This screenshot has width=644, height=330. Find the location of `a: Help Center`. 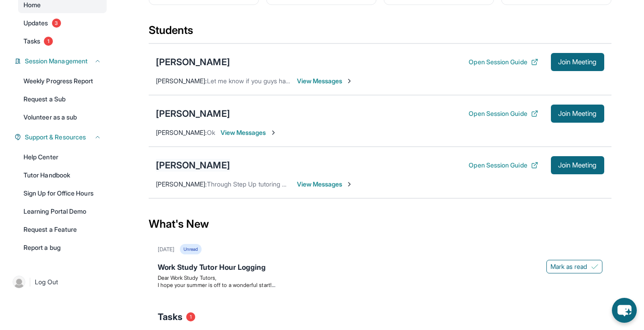

a: Help Center is located at coordinates (63, 157).